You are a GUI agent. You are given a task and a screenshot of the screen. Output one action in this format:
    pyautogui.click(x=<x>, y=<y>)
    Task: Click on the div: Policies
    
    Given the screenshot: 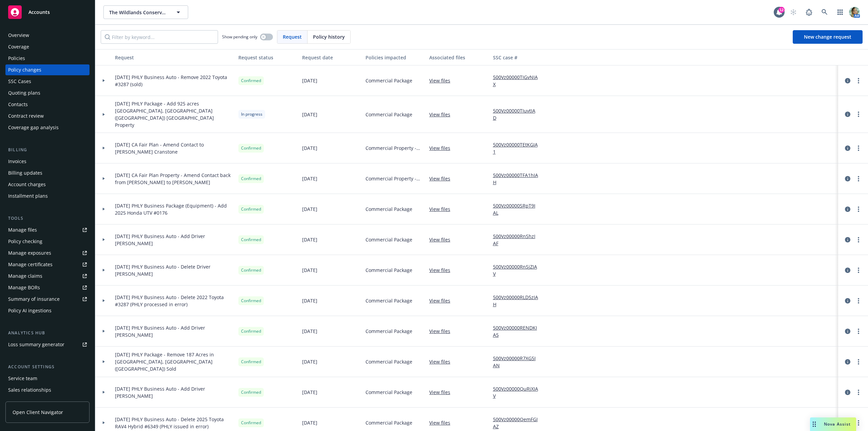 What is the action you would take?
    pyautogui.click(x=16, y=58)
    